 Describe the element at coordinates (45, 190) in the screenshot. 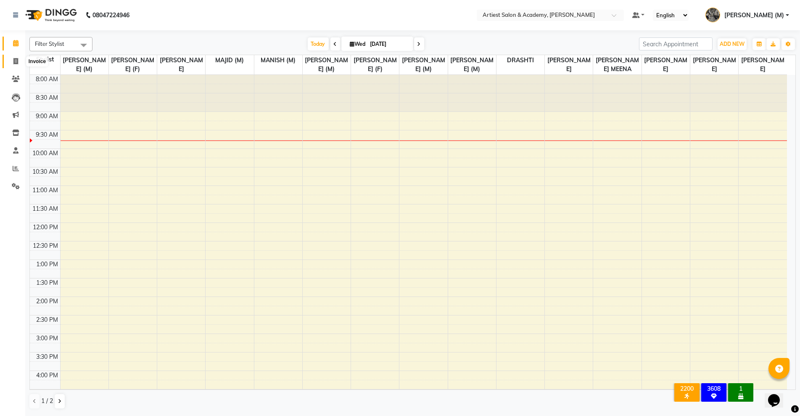

I see `div: 11:00 AM` at that location.